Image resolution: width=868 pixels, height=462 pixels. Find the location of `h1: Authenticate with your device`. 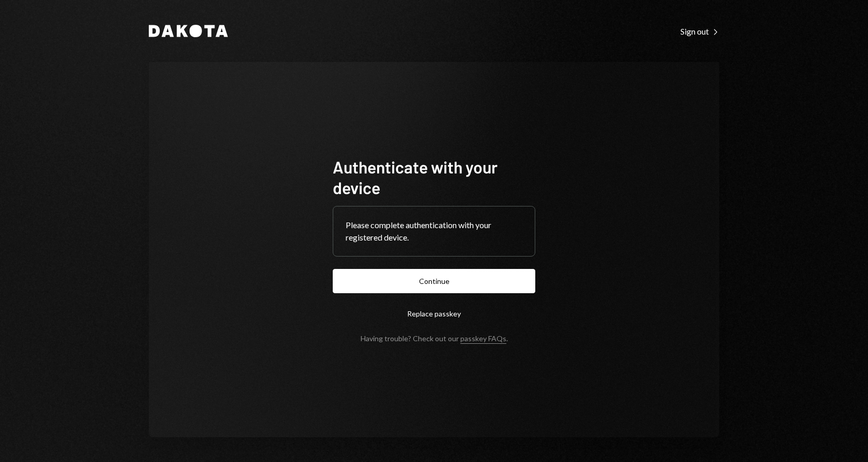

h1: Authenticate with your device is located at coordinates (434, 177).